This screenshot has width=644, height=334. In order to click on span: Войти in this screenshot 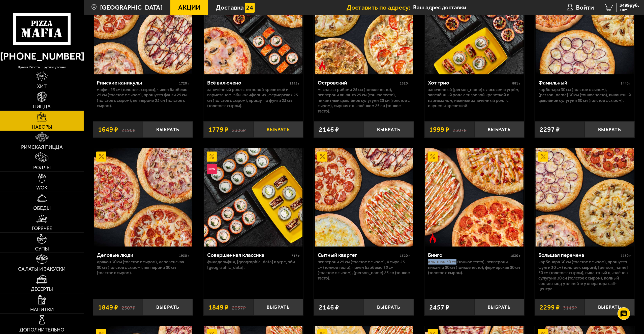, I will do `click(584, 7)`.